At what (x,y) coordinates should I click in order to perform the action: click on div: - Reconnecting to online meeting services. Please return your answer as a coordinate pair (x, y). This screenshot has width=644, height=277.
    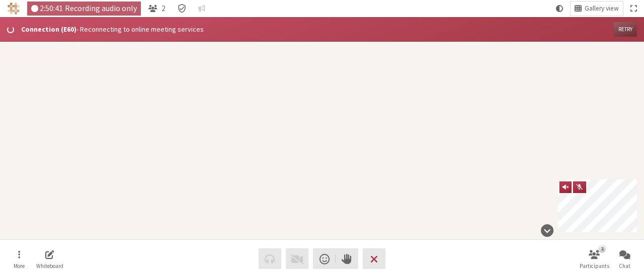
    Looking at the image, I should click on (314, 29).